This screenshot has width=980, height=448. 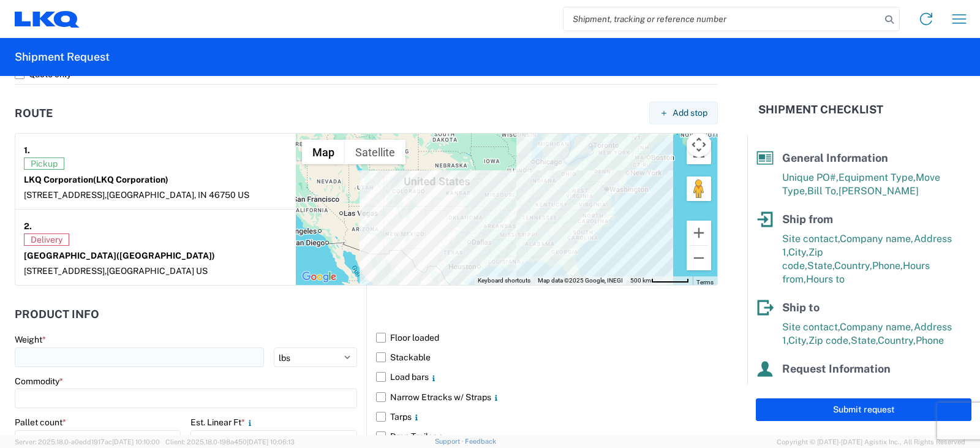 What do you see at coordinates (131, 180) in the screenshot?
I see `span: (LKQ Corporation)` at bounding box center [131, 180].